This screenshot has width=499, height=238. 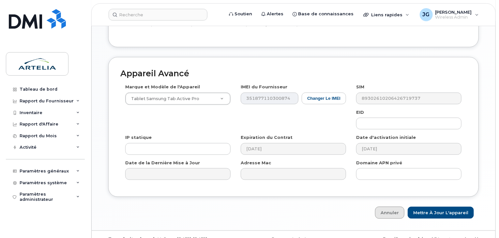 What do you see at coordinates (178, 99) in the screenshot?
I see `a: Tablet Samsung Tab Active Pro` at bounding box center [178, 99].